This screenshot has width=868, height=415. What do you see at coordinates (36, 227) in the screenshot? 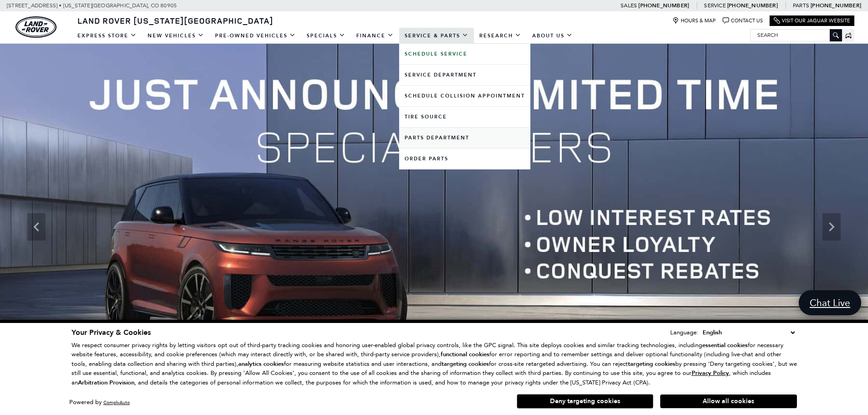
I see `div: Previous` at bounding box center [36, 227].